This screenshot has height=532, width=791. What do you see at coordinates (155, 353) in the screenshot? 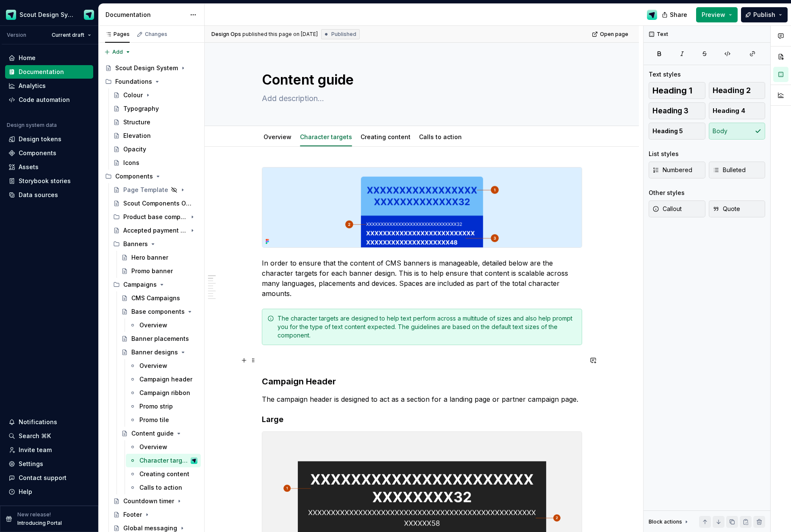
I see `div: Banner designs` at bounding box center [155, 353].